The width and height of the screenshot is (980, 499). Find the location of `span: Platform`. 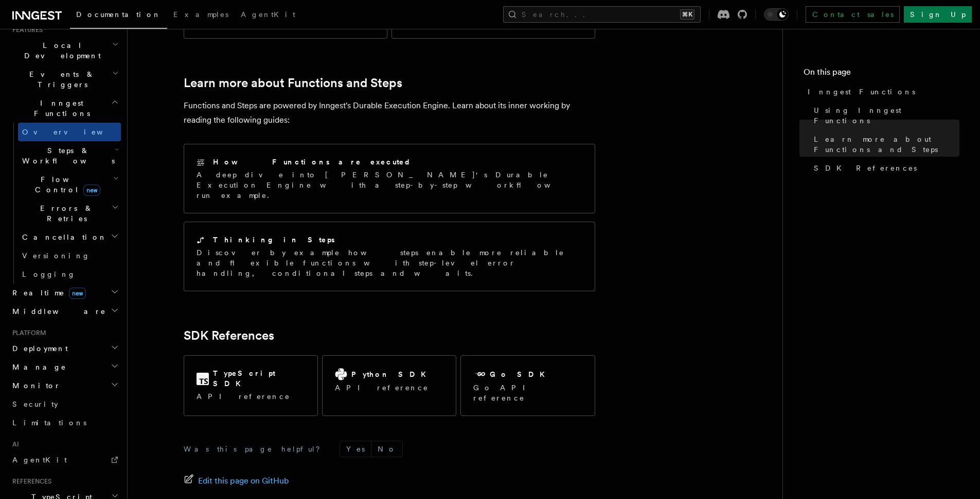

span: Platform is located at coordinates (27, 333).